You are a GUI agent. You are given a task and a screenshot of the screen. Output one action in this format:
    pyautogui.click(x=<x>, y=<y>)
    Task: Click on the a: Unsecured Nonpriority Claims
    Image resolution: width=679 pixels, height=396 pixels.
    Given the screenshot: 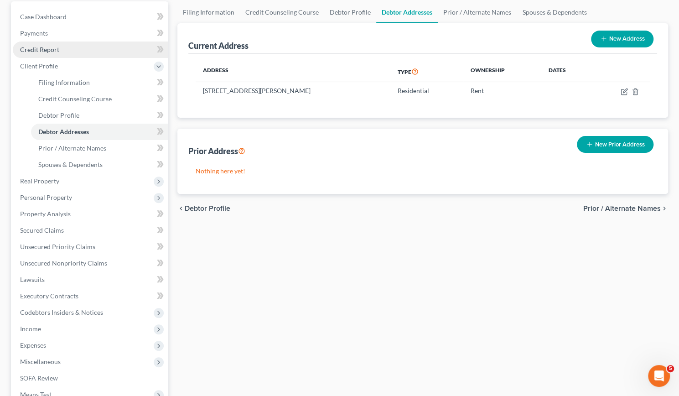 What is the action you would take?
    pyautogui.click(x=90, y=263)
    